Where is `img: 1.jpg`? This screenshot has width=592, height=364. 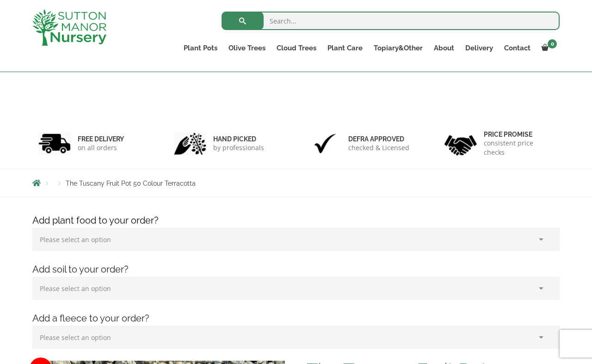 img: 1.jpg is located at coordinates (54, 143).